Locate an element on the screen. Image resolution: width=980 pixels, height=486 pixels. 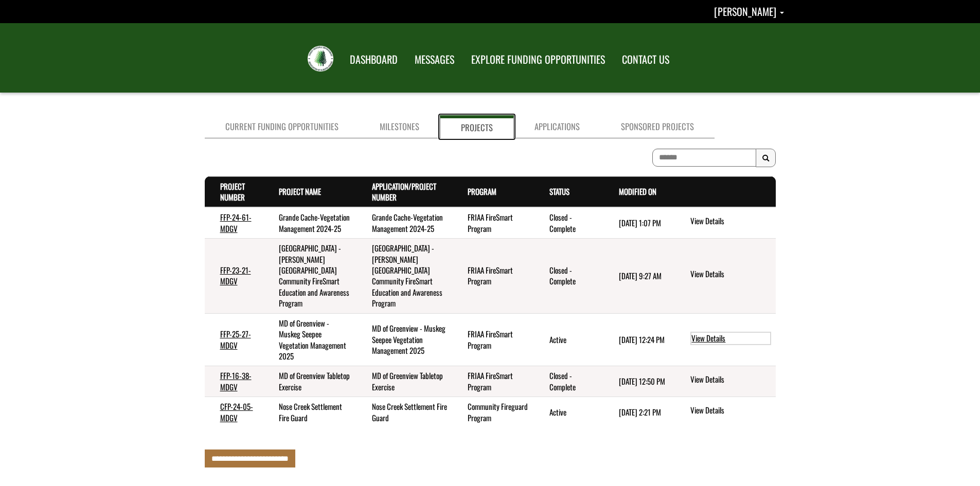
a: CONTACT US is located at coordinates (645, 60).